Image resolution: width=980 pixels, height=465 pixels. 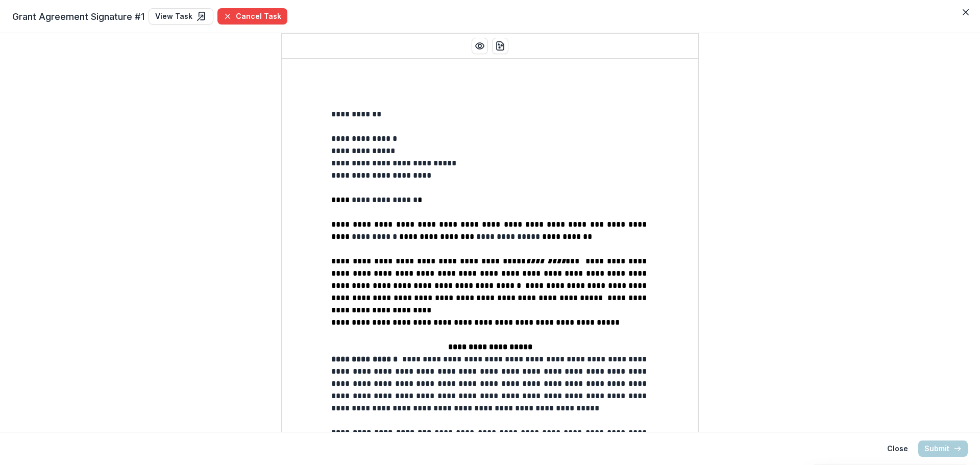 What do you see at coordinates (78, 16) in the screenshot?
I see `span: Grant Agreement Signature #1` at bounding box center [78, 16].